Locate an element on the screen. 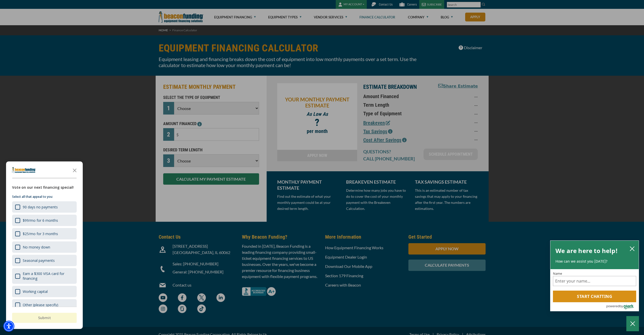 Image resolution: width=644 pixels, height=335 pixels. button: Close the survey is located at coordinates (75, 170).